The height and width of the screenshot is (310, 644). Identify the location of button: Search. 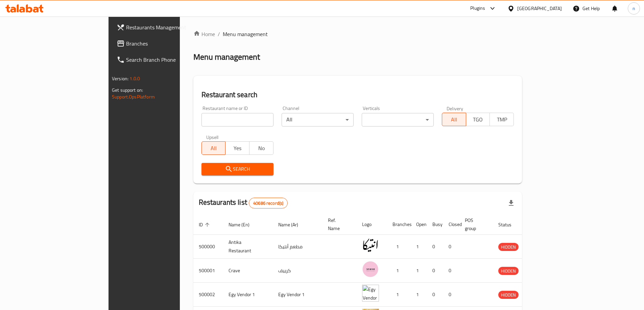
(237, 169).